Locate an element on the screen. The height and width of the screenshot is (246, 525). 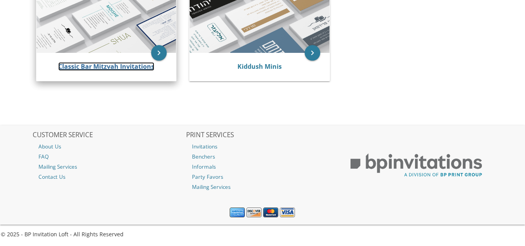
img: BP Print Group is located at coordinates (416, 165).